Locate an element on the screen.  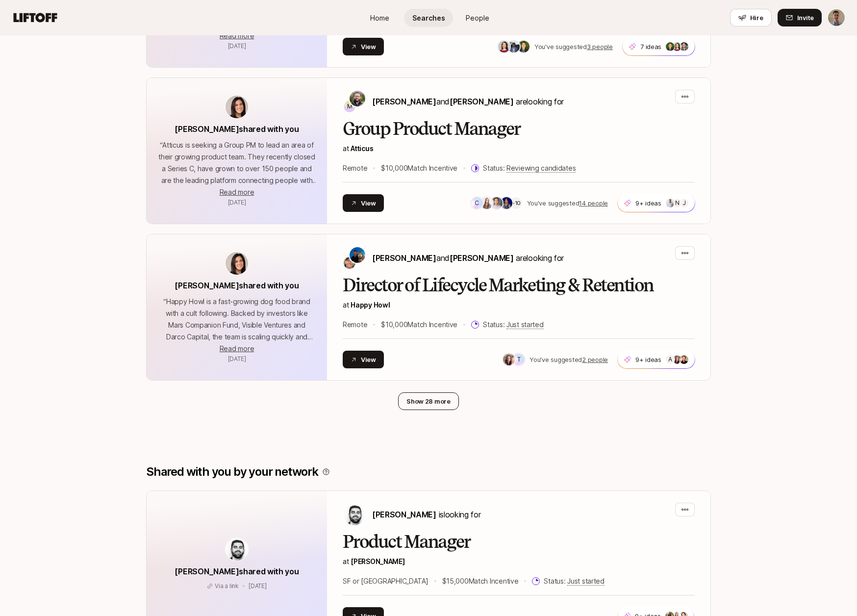
span: Hire is located at coordinates (757, 17).